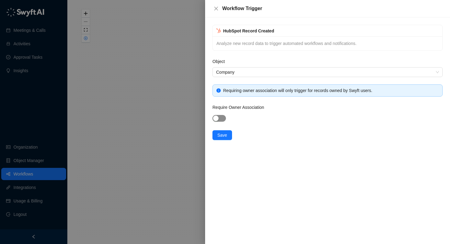  Describe the element at coordinates (222, 135) in the screenshot. I see `button: Save` at that location.